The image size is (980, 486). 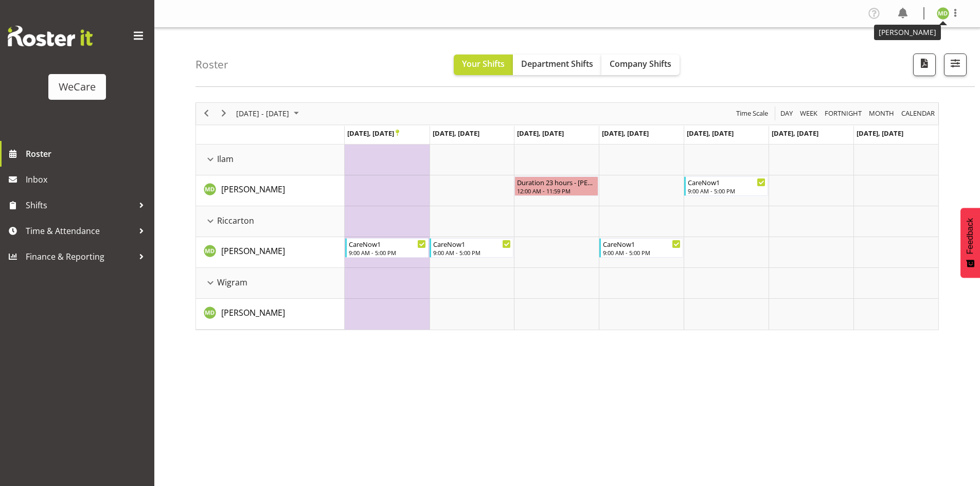 I want to click on button: Filter Shifts, so click(x=955, y=65).